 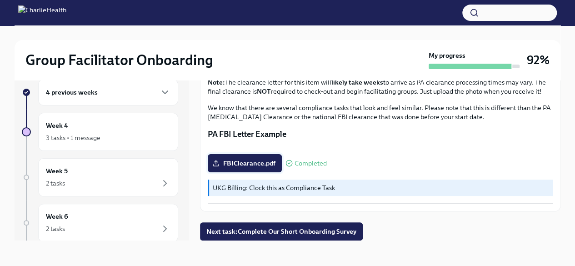 I want to click on label: FBIClearance.pdf, so click(x=245, y=163).